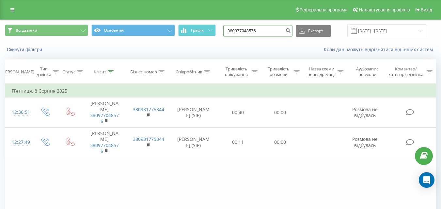 The image size is (441, 209). Describe the element at coordinates (133, 30) in the screenshot. I see `button: Основний` at that location.